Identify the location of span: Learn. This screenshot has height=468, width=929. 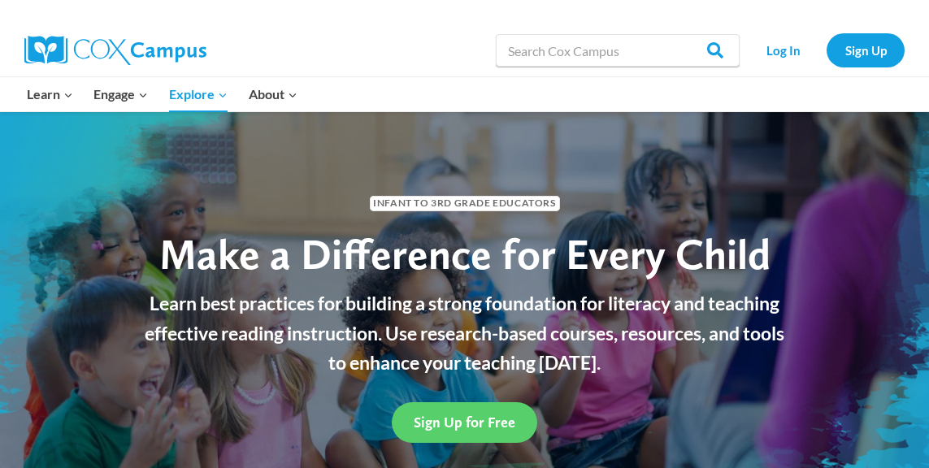
(50, 94).